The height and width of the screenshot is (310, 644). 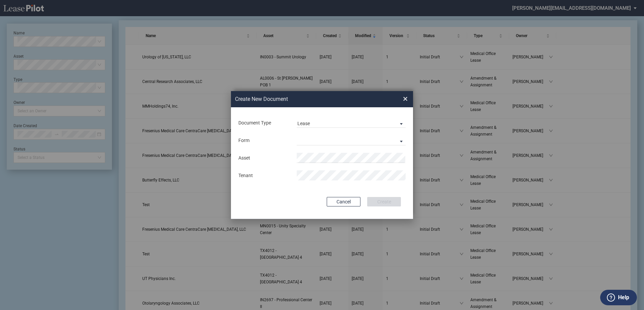 I want to click on div: Document Type, so click(x=263, y=123).